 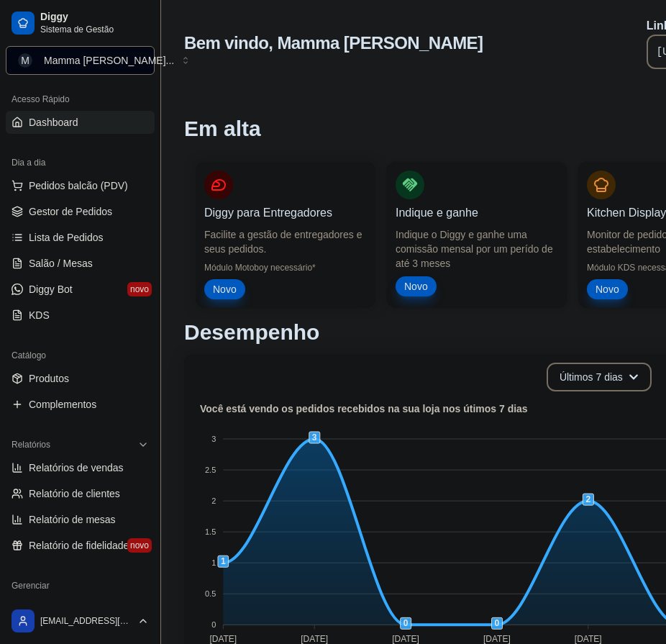 I want to click on span: M, so click(x=25, y=60).